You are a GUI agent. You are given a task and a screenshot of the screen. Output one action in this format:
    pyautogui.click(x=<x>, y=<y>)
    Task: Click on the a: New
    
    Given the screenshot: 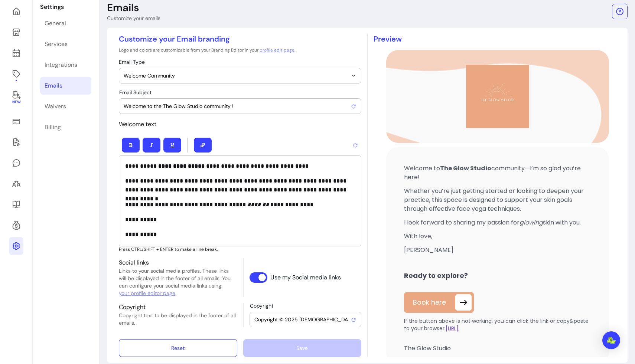 What is the action you would take?
    pyautogui.click(x=16, y=98)
    